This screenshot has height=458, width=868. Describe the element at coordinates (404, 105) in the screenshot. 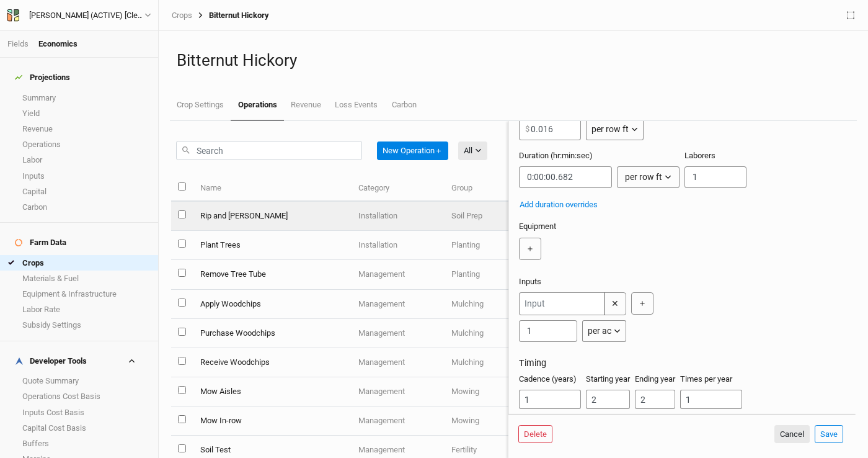

I see `a: Carbon` at that location.